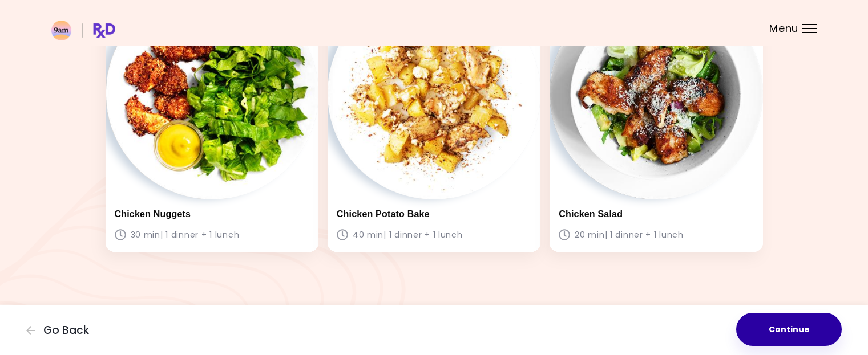 The image size is (868, 355). I want to click on span: Go Back, so click(66, 331).